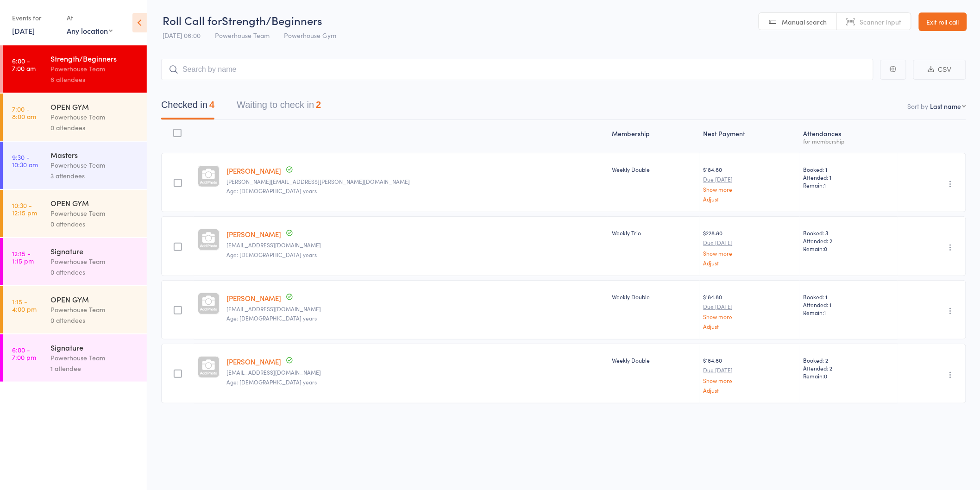 The height and width of the screenshot is (490, 980). What do you see at coordinates (517, 69) in the screenshot?
I see `input: Search by name` at bounding box center [517, 69].